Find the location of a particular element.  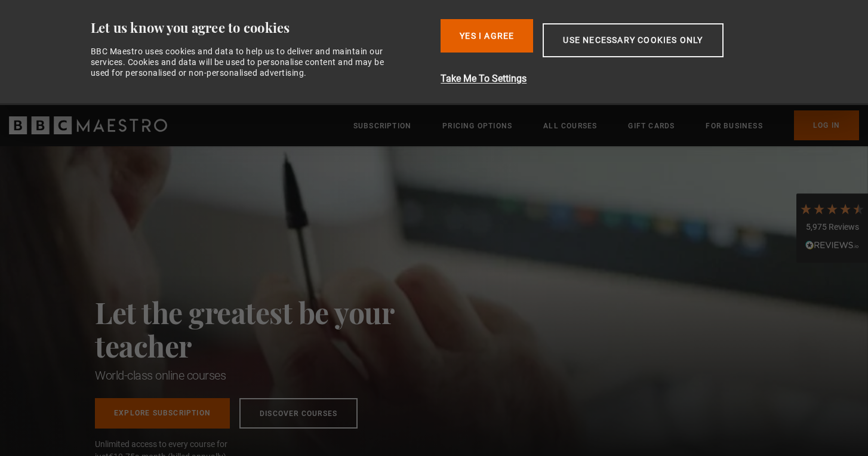

button: Use necessary cookies only is located at coordinates (633, 40).